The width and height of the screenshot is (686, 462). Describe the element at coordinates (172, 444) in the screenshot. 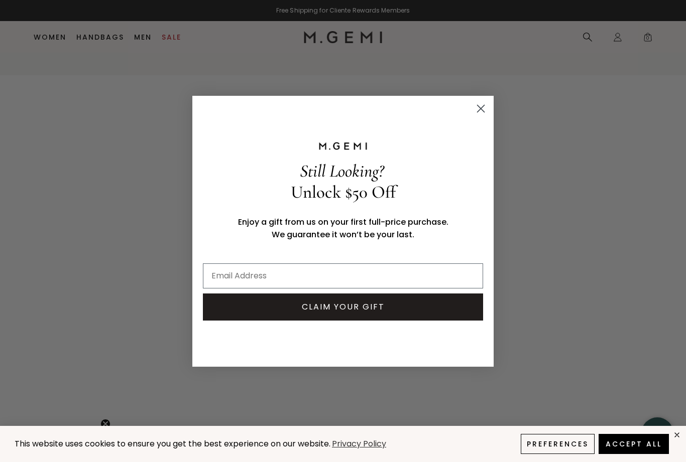

I see `span: This website uses cookies to ensure you get the best experience on our website.` at that location.